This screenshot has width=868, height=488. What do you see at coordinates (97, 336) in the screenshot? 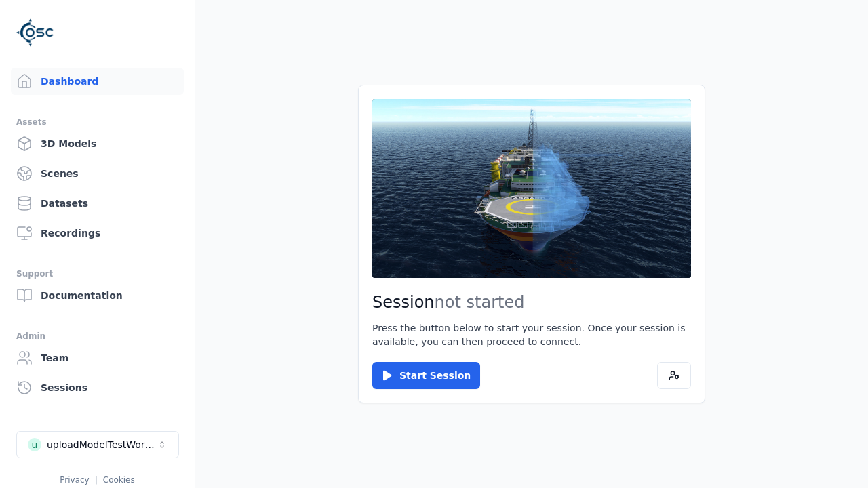
I see `div: Admin` at bounding box center [97, 336].